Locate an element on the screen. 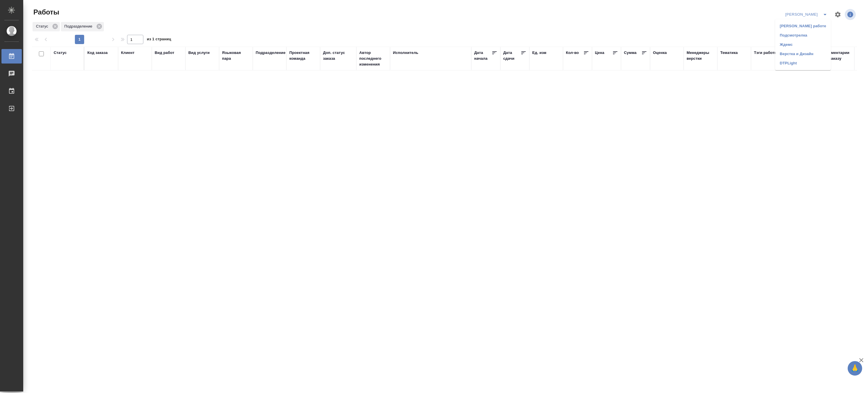 The width and height of the screenshot is (868, 393). div: Вид услуги is located at coordinates (199, 53).